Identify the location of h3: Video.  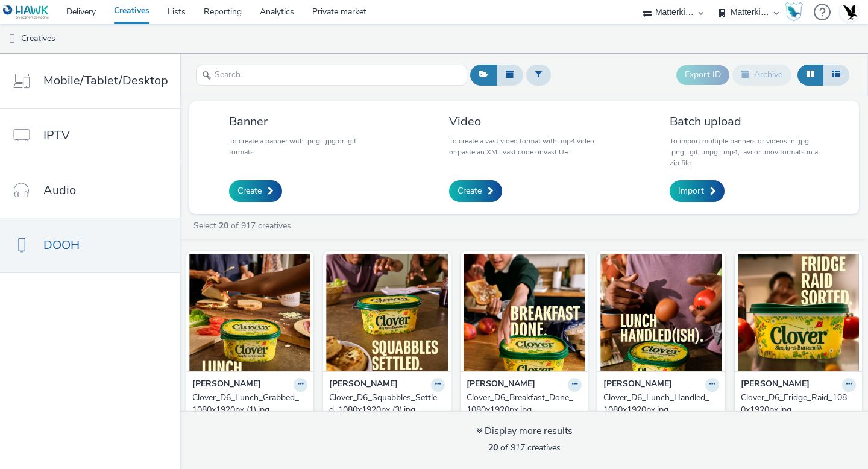
(524, 121).